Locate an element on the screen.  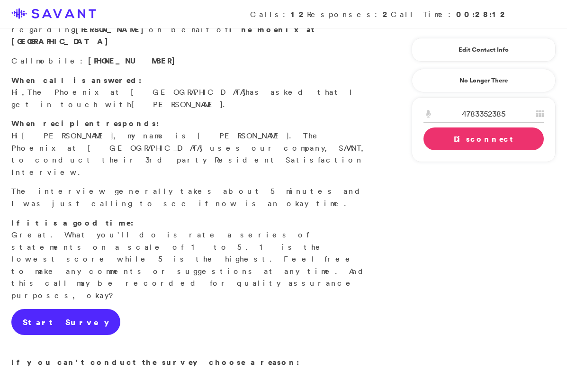
strong: 12 is located at coordinates (299, 14).